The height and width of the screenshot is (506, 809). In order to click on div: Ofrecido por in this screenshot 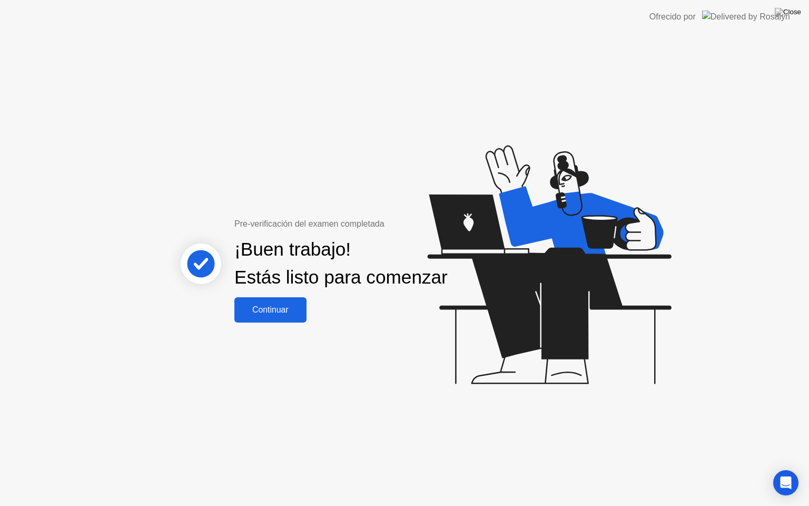, I will do `click(673, 17)`.